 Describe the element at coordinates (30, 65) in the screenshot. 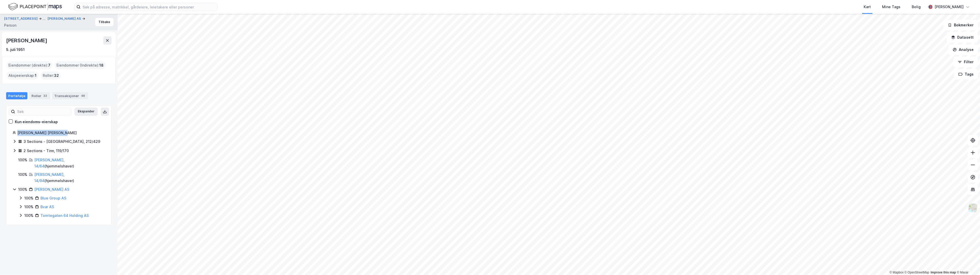

I see `div: Eiendommer (direkte) :` at that location.